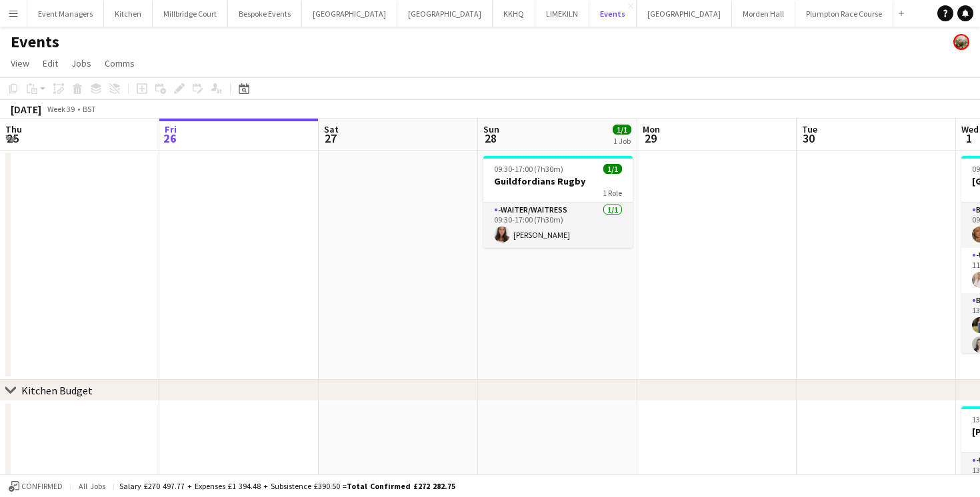 The width and height of the screenshot is (980, 497). What do you see at coordinates (651, 129) in the screenshot?
I see `span: Mon` at bounding box center [651, 129].